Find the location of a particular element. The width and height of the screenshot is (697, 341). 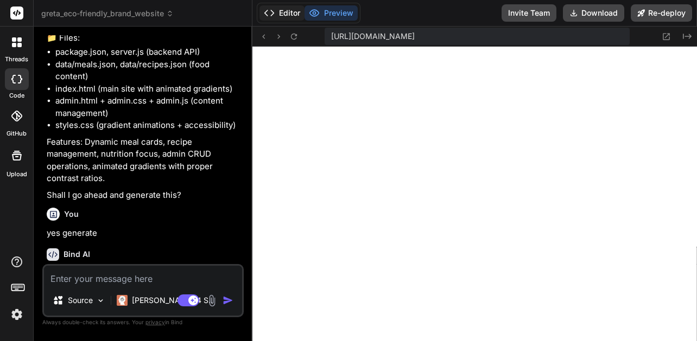

p: Source is located at coordinates (80, 301).